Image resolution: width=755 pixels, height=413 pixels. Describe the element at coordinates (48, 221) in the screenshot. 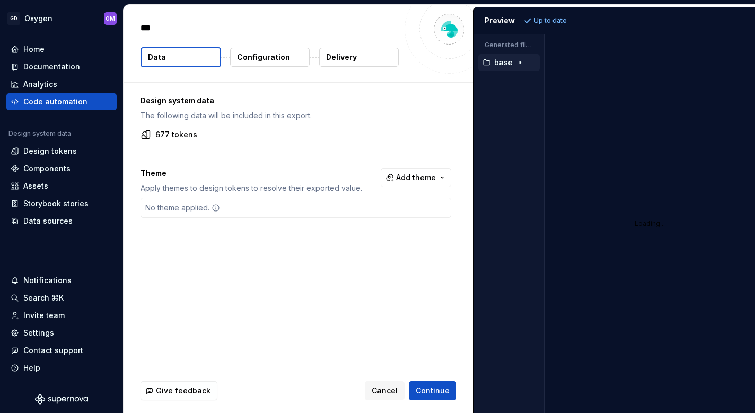

I see `div: Data sources` at that location.